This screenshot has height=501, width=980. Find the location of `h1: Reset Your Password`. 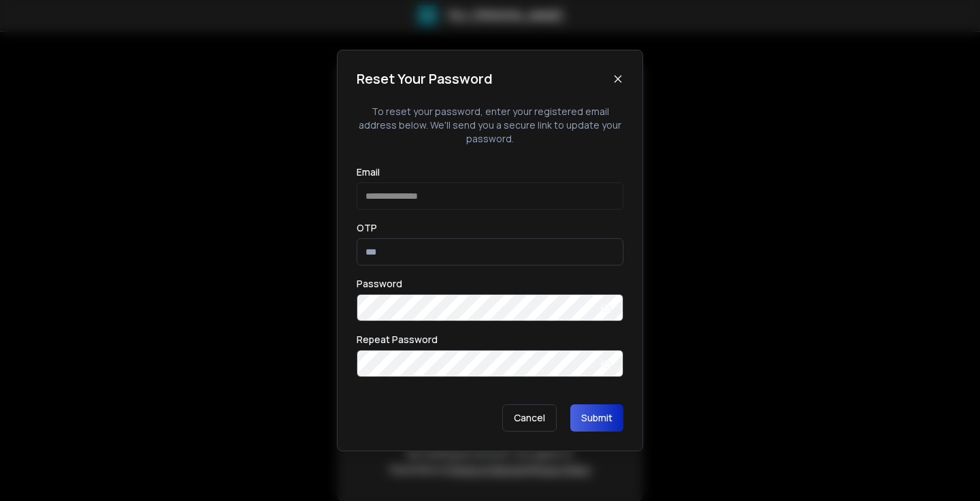

h1: Reset Your Password is located at coordinates (425, 79).